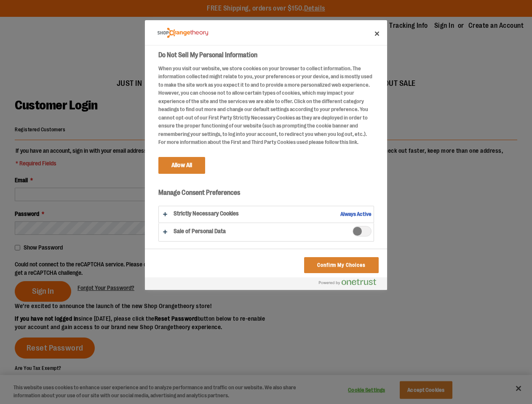  What do you see at coordinates (266, 55) in the screenshot?
I see `h2: Do Not Sell My Personal Information` at bounding box center [266, 55].